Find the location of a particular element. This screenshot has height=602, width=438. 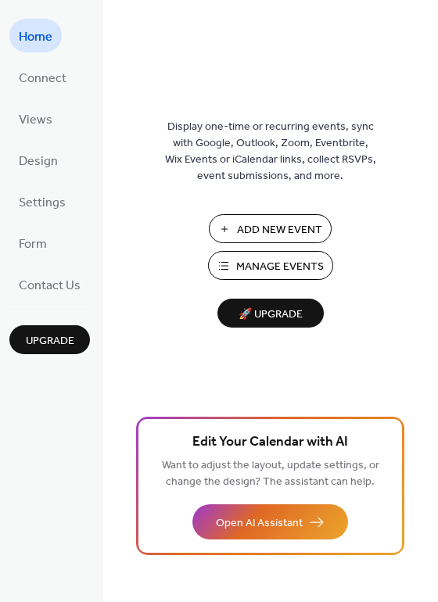

a: Home is located at coordinates (35, 35).